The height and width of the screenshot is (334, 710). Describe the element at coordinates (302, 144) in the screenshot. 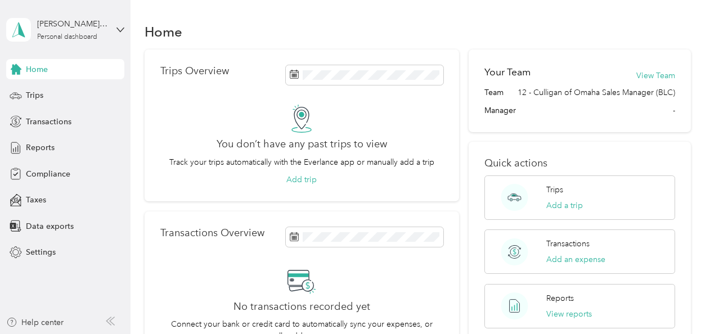

I see `h2: You don’t have any past trips to view` at that location.